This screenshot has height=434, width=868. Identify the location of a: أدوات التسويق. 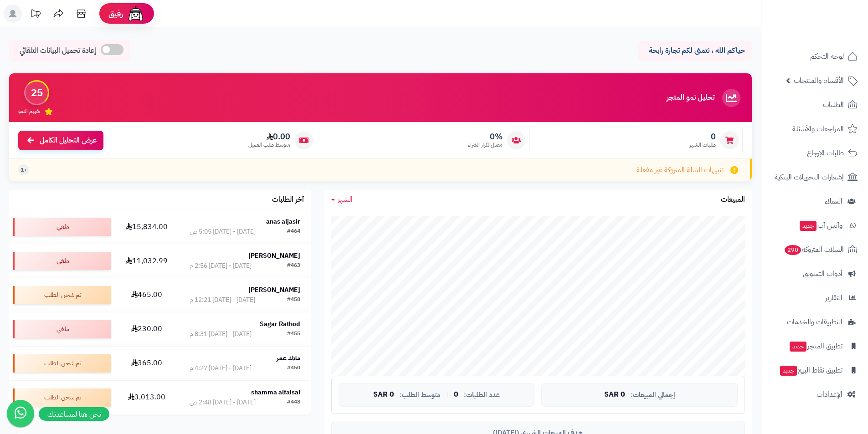
(814, 274).